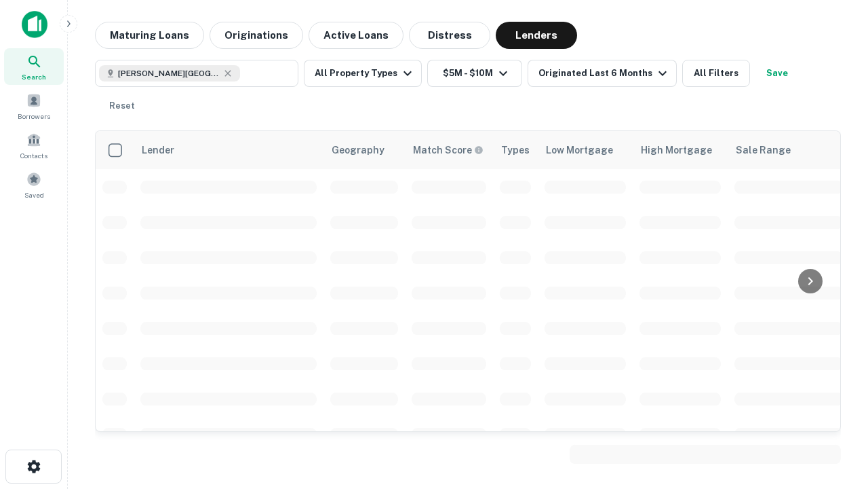  I want to click on button: Active Loans, so click(356, 35).